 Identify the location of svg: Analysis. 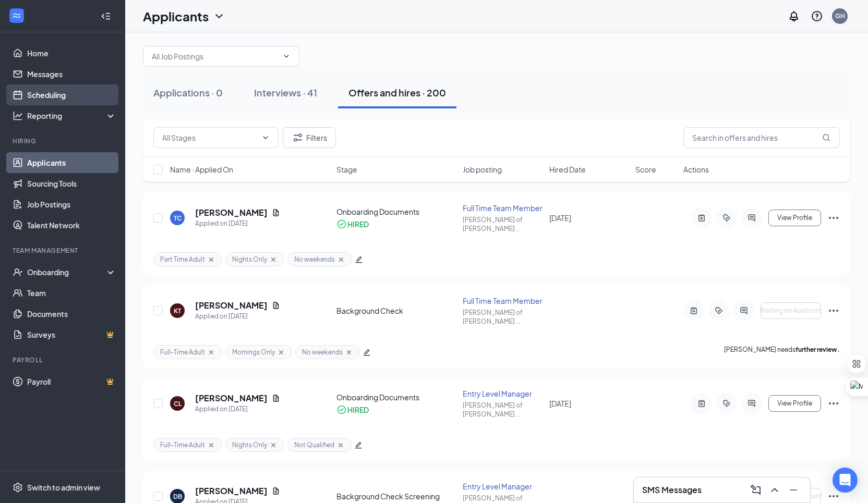
(18, 116).